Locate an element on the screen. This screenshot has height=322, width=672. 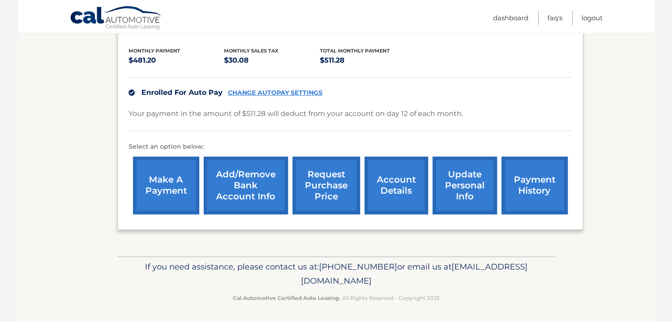
a: account details is located at coordinates (396, 186).